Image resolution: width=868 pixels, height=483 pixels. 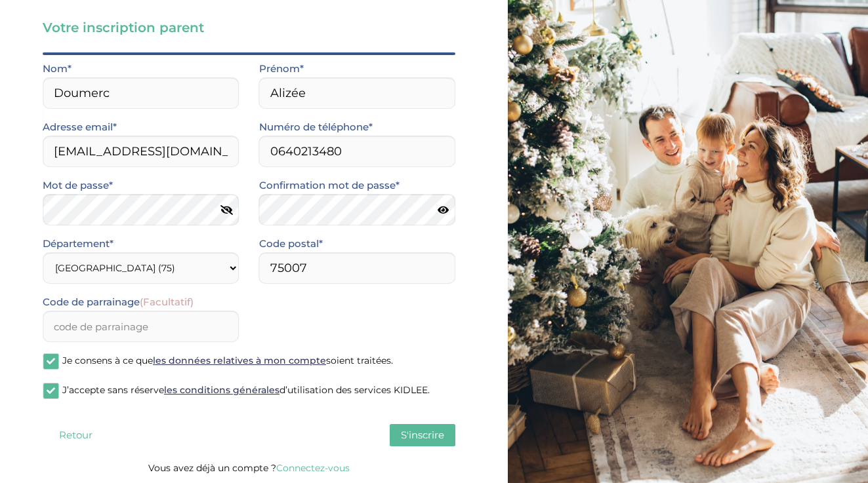 I want to click on input: Email, so click(x=141, y=151).